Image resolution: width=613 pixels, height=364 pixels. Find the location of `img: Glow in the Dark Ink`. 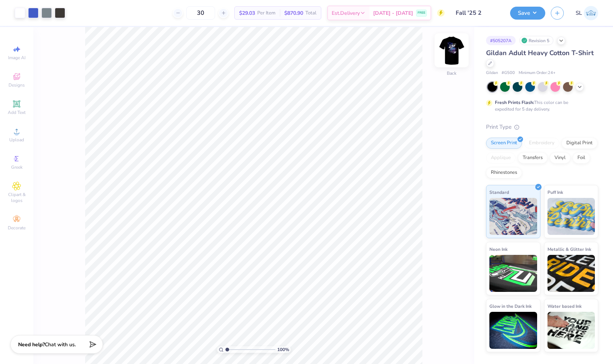

img: Glow in the Dark Ink is located at coordinates (513, 330).